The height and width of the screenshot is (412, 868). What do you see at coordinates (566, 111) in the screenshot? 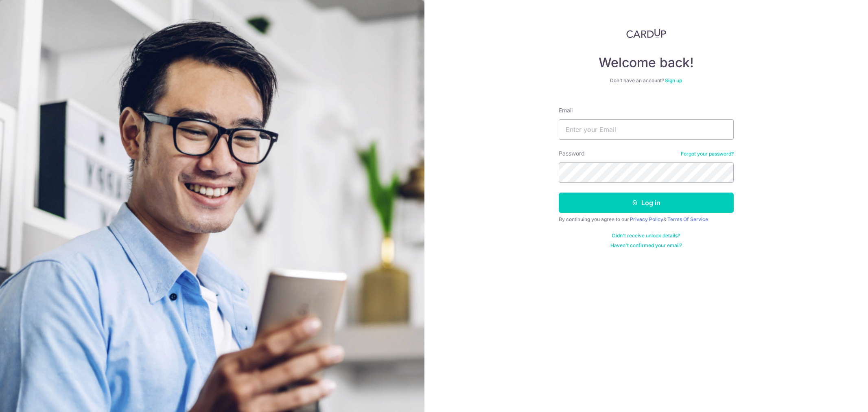
I see `label: Email` at bounding box center [566, 111].